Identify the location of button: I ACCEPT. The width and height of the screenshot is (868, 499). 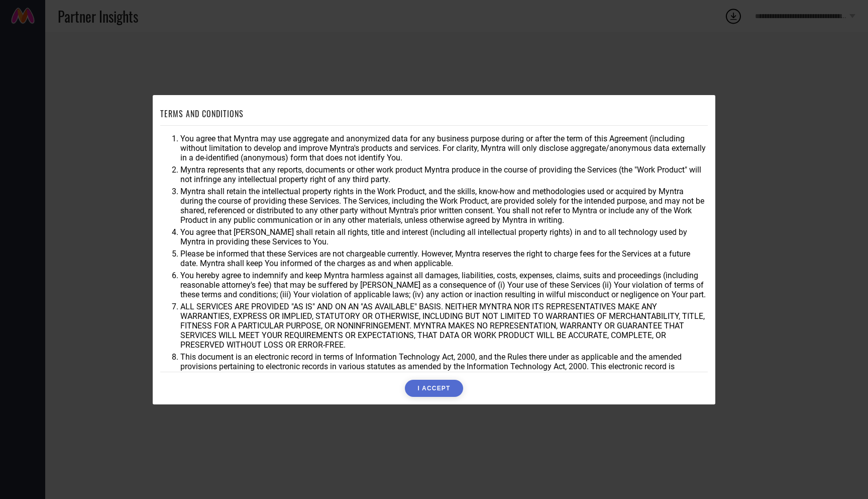
(434, 388).